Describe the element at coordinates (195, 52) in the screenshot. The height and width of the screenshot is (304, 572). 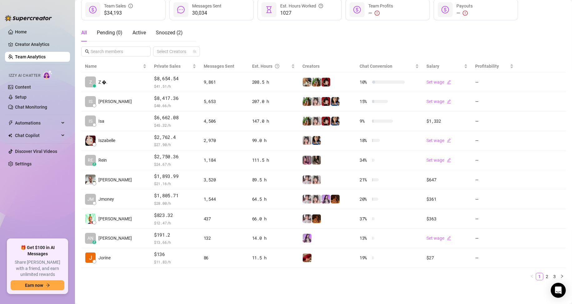
I see `span: team` at that location.